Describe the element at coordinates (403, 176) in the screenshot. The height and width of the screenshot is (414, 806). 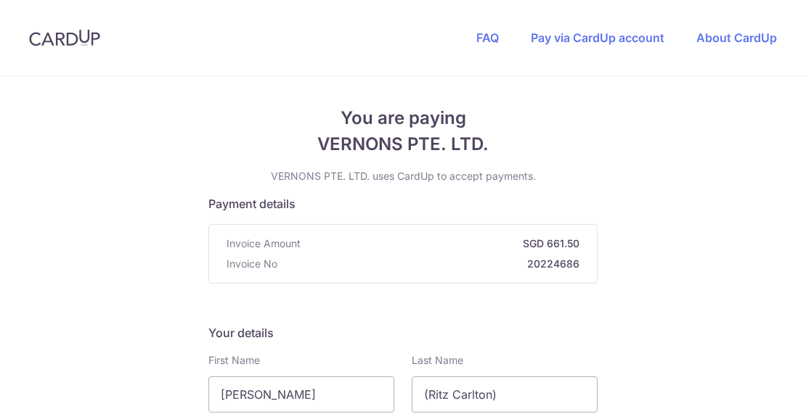
I see `p: VERNONS PTE. LTD. uses CardUp to accept payments.` at that location.